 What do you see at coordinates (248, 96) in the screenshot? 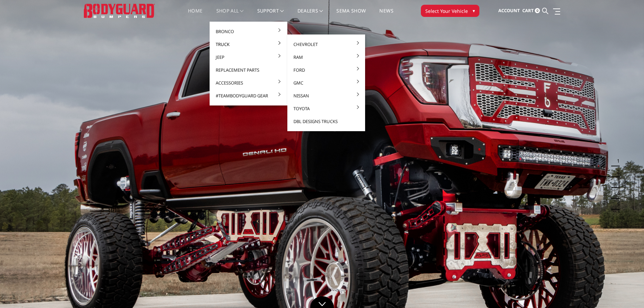
I see `a: #TeamBodyguard Gear` at bounding box center [248, 96].